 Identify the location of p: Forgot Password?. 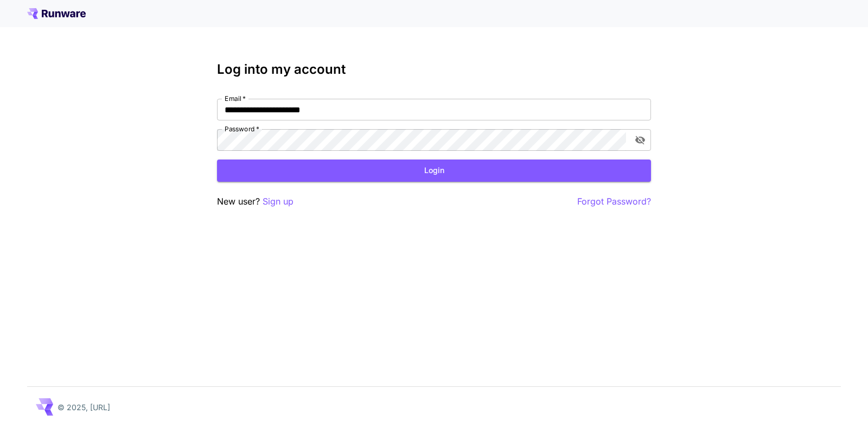
(614, 202).